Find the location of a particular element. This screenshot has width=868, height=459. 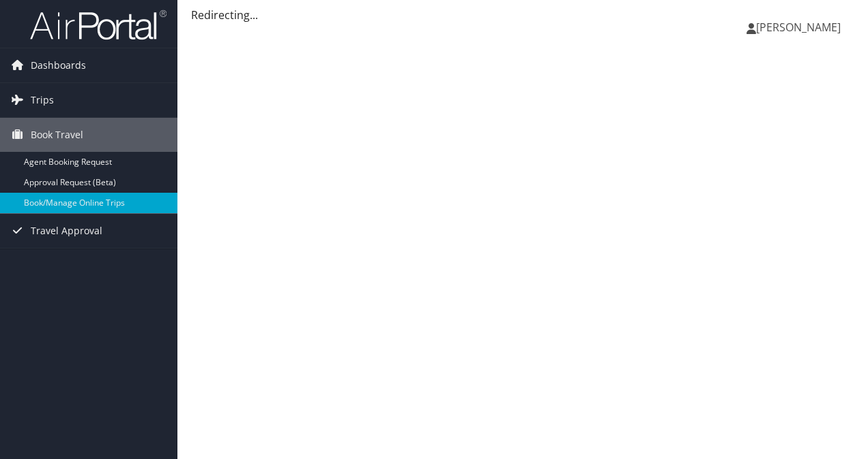

span: Dashboards is located at coordinates (58, 65).